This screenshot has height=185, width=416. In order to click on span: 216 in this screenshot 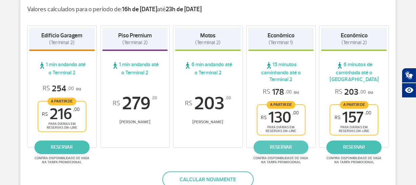, I will do `click(61, 114)`.